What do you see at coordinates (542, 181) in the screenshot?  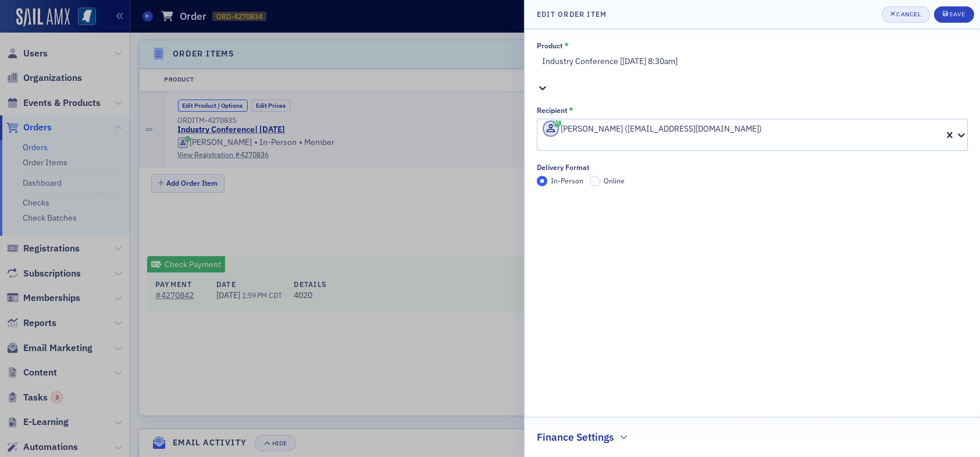 I see `input: In-Person` at bounding box center [542, 181].